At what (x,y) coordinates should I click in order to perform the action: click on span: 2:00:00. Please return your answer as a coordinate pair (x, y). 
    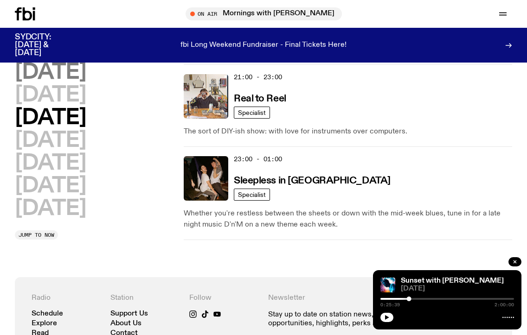
    Looking at the image, I should click on (504, 305).